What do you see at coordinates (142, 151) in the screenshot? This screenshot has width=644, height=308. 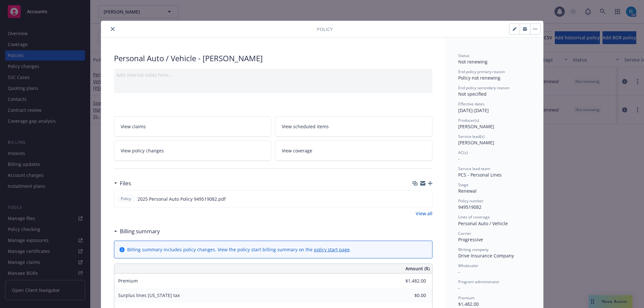 I see `span: View policy changes` at bounding box center [142, 151].